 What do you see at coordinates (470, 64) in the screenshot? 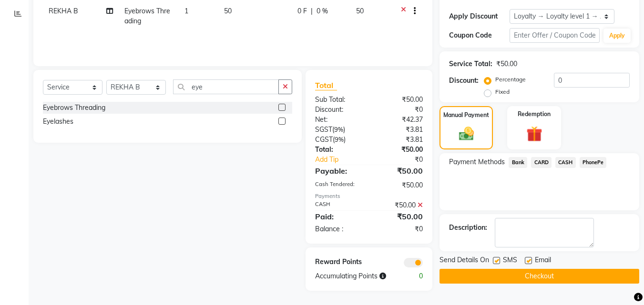
I see `div: Service Total:` at bounding box center [470, 64].